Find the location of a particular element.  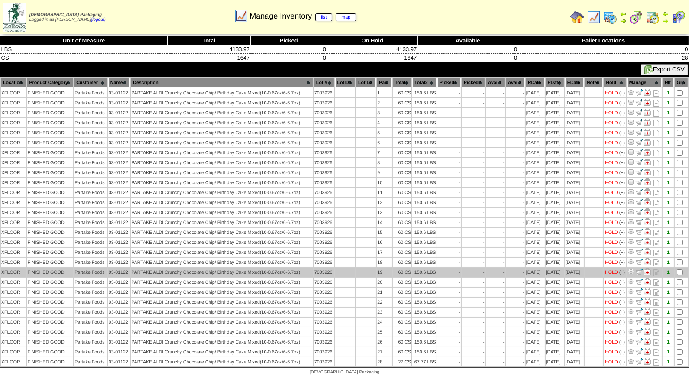

img: calendarblend.gif is located at coordinates (637, 17).